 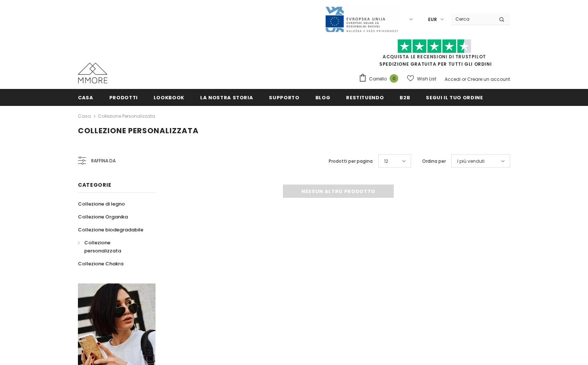 I want to click on a: Lookbook, so click(x=169, y=97).